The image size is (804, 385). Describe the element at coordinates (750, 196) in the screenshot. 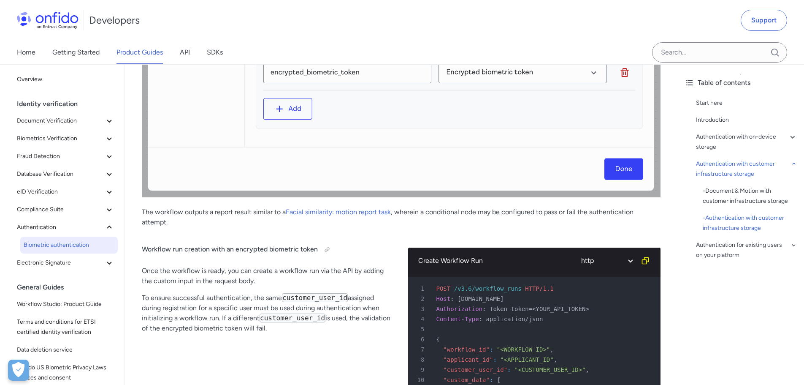

I see `div: - Document & Motion with customer infrastructure storage` at that location.